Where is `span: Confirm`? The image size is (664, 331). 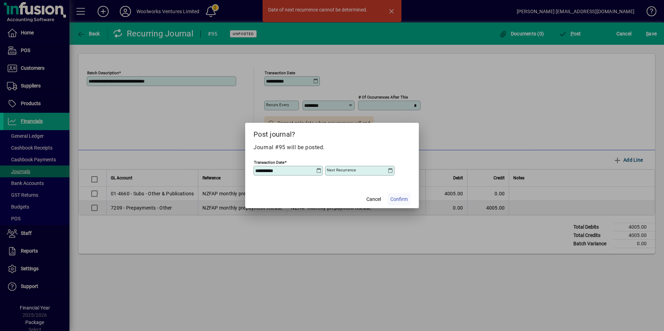 span: Confirm is located at coordinates (399, 199).